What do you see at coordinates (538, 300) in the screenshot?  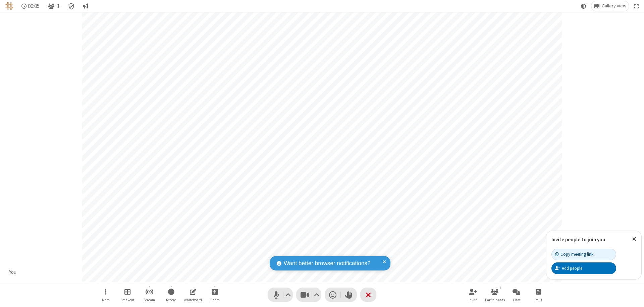 I see `span: Polls` at bounding box center [538, 300].